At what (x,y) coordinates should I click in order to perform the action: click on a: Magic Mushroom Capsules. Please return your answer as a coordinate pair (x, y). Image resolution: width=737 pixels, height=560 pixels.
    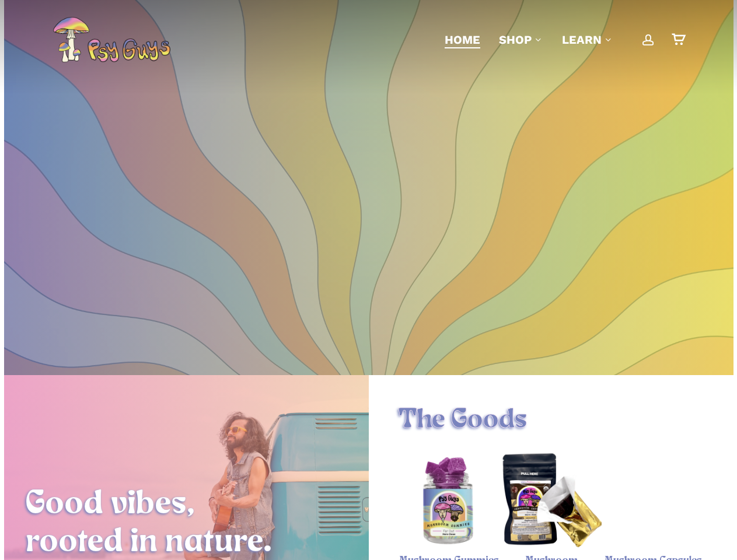
    Looking at the image, I should click on (653, 501).